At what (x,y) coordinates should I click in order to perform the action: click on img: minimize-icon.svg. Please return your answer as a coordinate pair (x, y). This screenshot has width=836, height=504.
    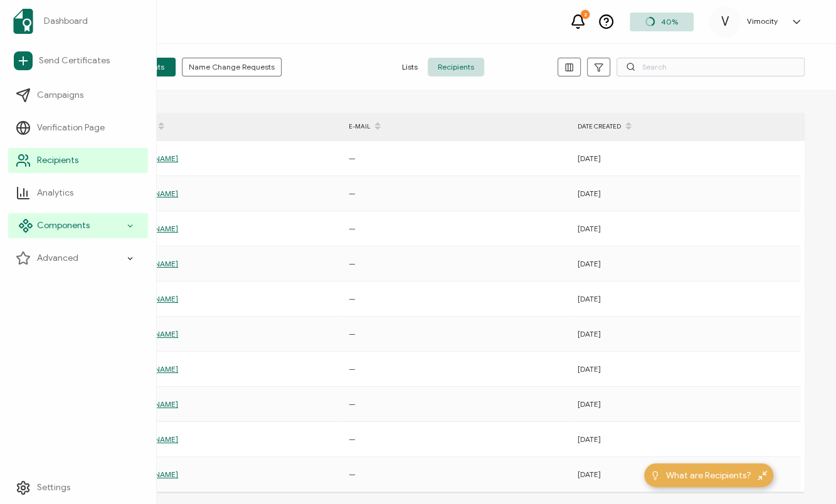
    Looking at the image, I should click on (762, 475).